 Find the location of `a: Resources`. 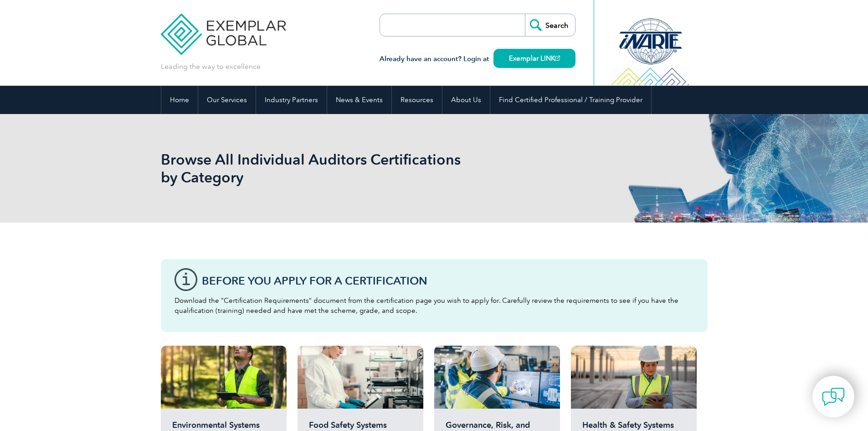

a: Resources is located at coordinates (417, 100).